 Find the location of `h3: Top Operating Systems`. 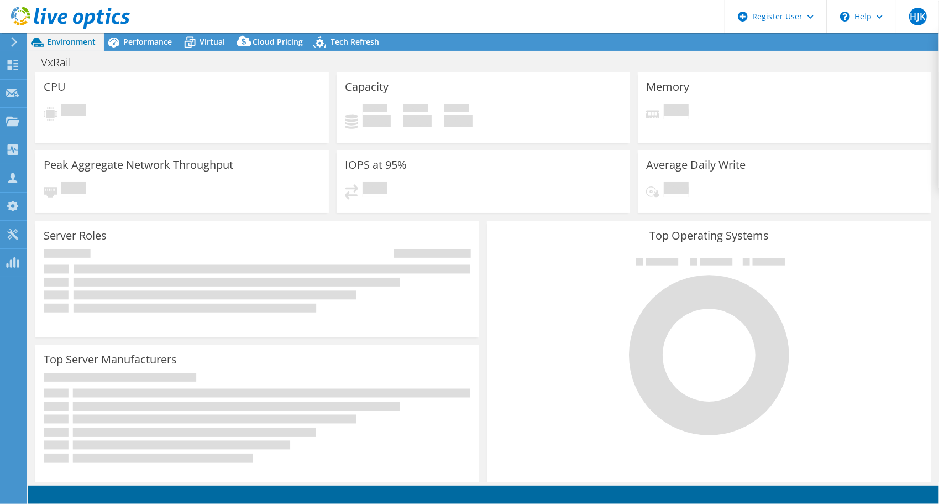

h3: Top Operating Systems is located at coordinates (709, 236).